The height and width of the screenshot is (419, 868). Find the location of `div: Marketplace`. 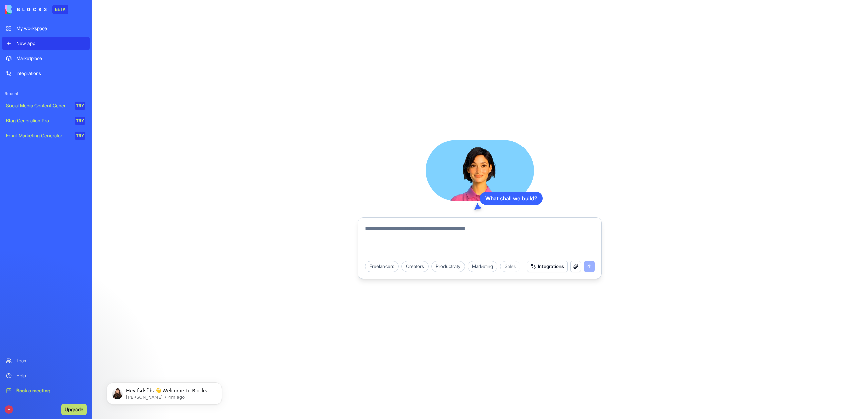

div: Marketplace is located at coordinates (51, 58).